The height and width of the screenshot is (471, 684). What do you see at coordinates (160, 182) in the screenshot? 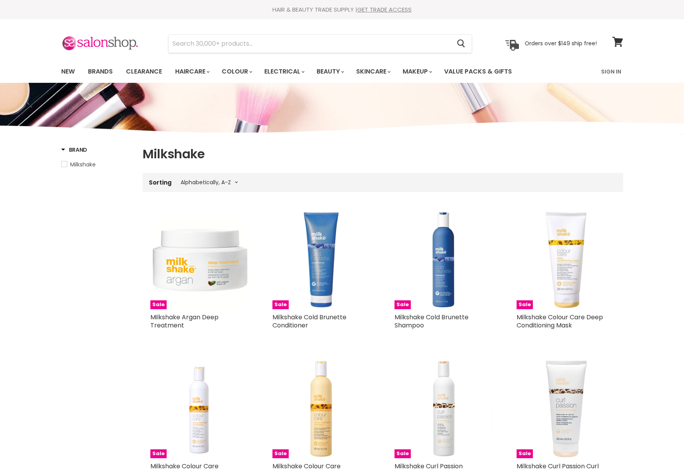
I see `label: Sorting` at bounding box center [160, 182].